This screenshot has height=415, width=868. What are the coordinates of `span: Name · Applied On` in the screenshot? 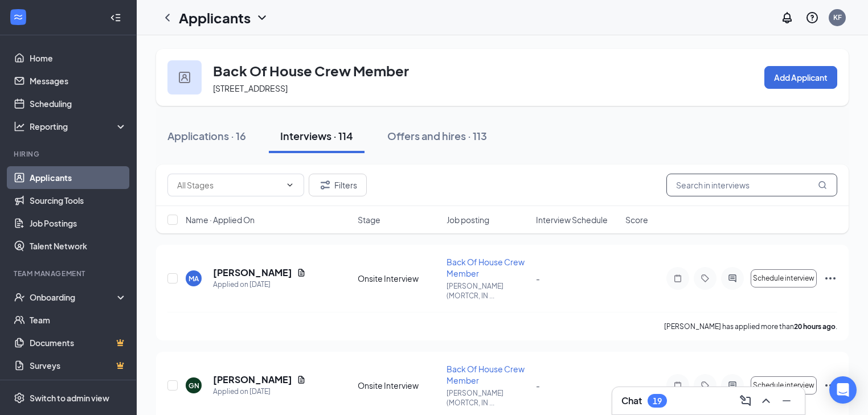 It's located at (220, 220).